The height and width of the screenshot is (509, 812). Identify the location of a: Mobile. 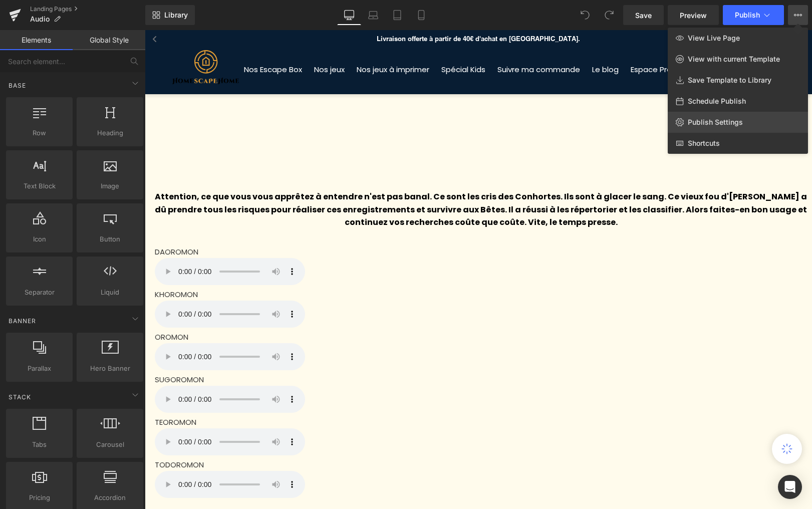
(421, 15).